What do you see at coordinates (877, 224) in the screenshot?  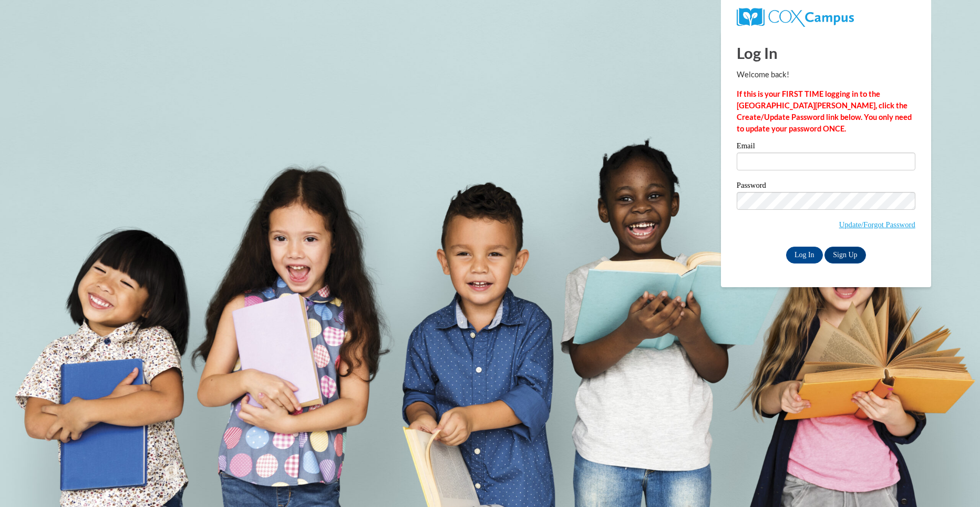 I see `a: Update/Forgot Password` at bounding box center [877, 224].